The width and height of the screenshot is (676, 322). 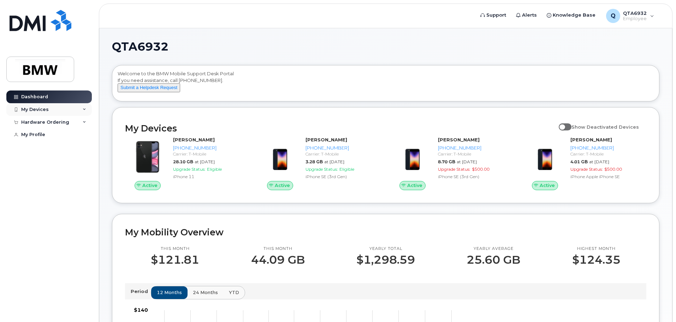 What do you see at coordinates (493, 260) in the screenshot?
I see `p: 25.60 GB` at bounding box center [493, 260].